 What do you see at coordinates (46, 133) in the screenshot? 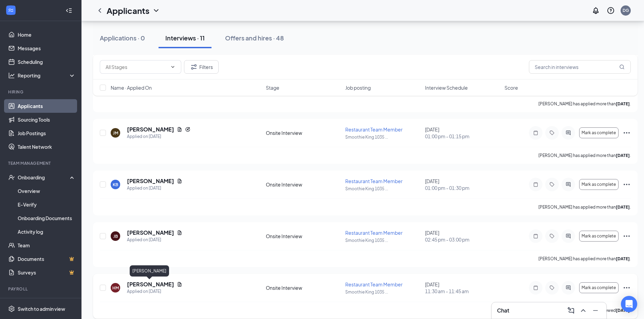
I see `a: Job Postings` at bounding box center [46, 133].